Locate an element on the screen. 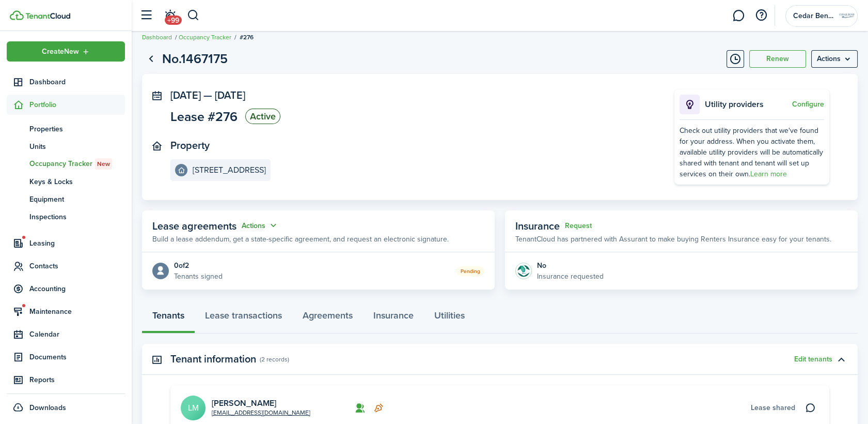 This screenshot has height=424, width=868. a: Occupancy TrackerNew is located at coordinates (66, 164).